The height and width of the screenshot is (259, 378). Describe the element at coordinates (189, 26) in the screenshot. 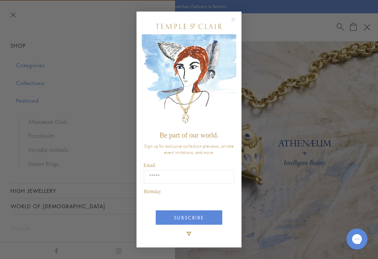

I see `img: Temple St. Clair` at that location.